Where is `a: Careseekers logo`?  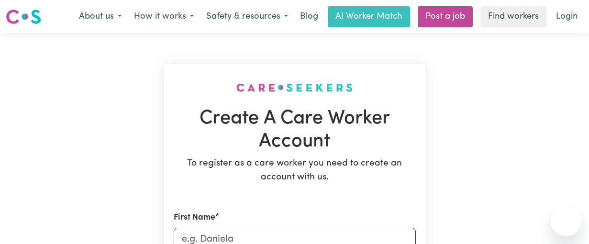 a: Careseekers logo is located at coordinates (23, 17).